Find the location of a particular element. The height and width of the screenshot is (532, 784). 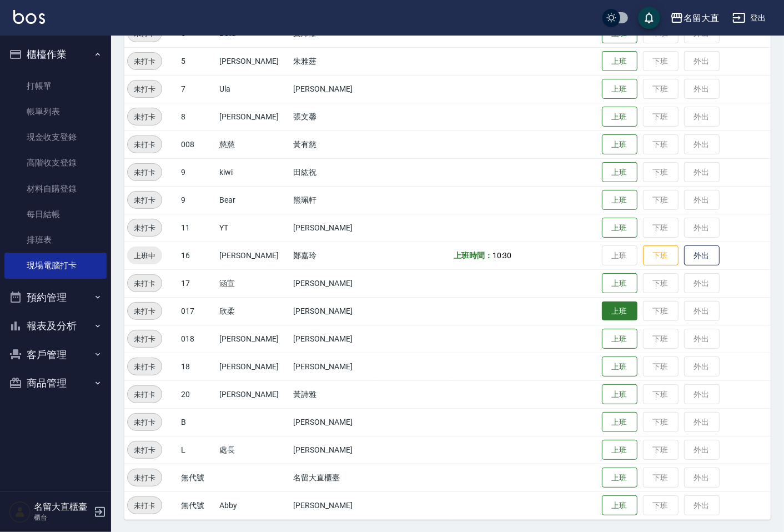

td: 名留大直櫃臺 is located at coordinates (333, 478).